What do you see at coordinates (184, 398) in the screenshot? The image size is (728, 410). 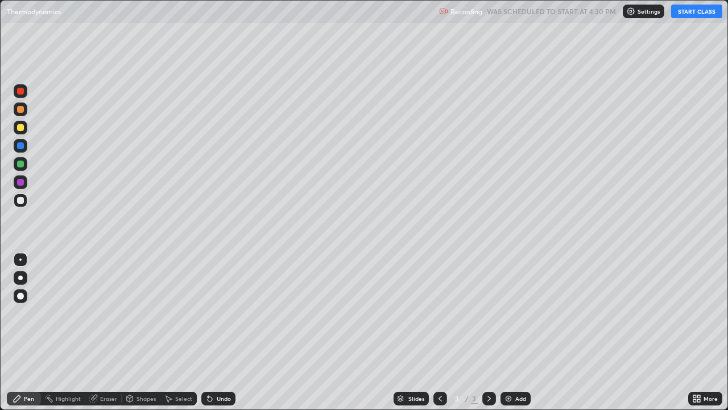 I see `div: Select` at bounding box center [184, 398].